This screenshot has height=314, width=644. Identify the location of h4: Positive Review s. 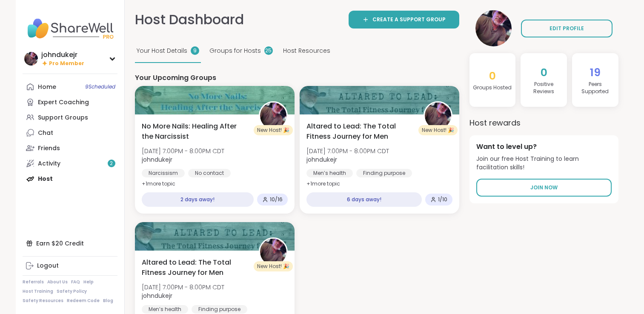
(544, 88).